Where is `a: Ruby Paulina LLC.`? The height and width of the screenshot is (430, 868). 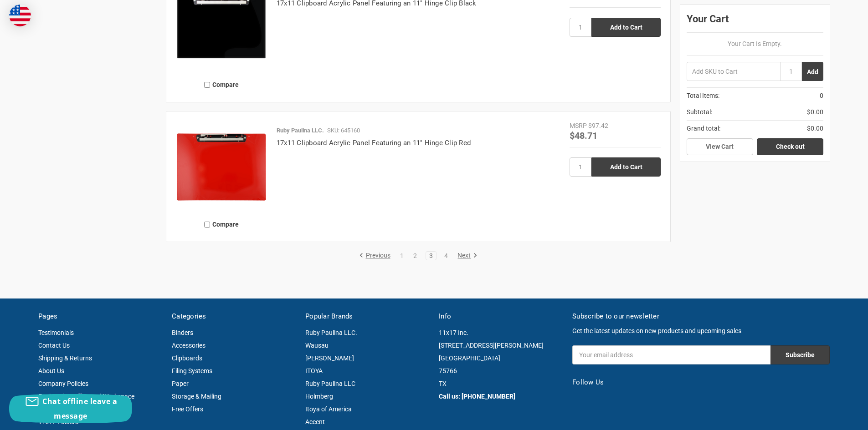 a: Ruby Paulina LLC. is located at coordinates (331, 333).